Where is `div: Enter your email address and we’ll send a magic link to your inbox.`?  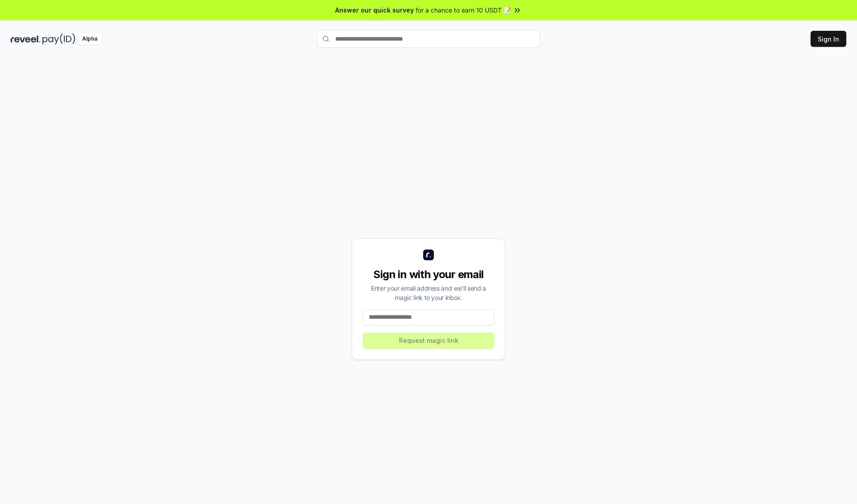 div: Enter your email address and we’ll send a magic link to your inbox. is located at coordinates (428, 293).